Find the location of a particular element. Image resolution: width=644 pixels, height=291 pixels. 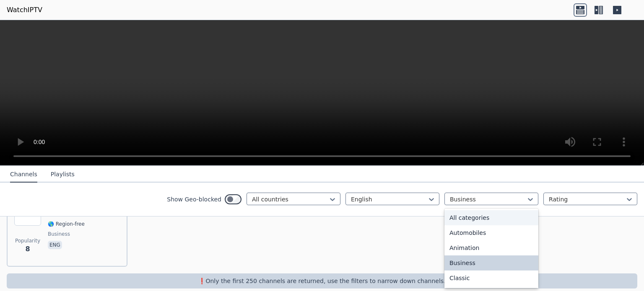

p: eng is located at coordinates (55, 245).